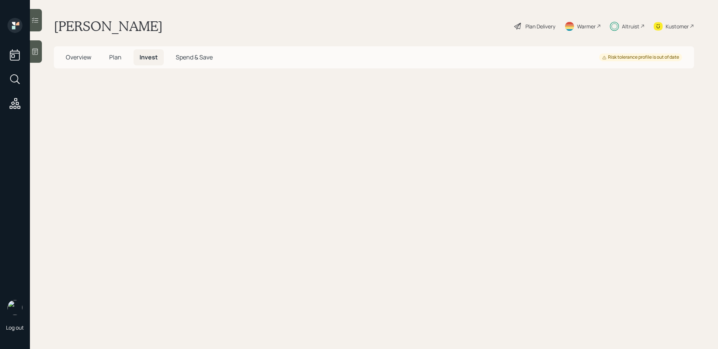  What do you see at coordinates (586, 26) in the screenshot?
I see `div: Warmer` at bounding box center [586, 26].